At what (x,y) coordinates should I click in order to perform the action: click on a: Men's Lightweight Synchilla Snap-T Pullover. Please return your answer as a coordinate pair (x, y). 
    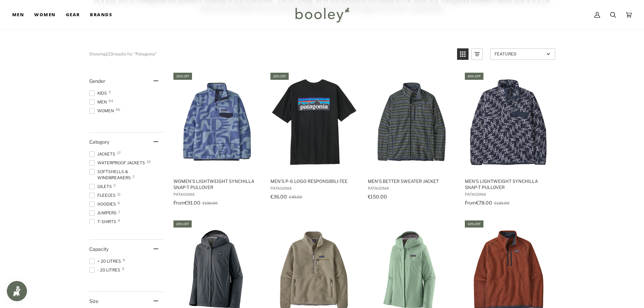
    Looking at the image, I should click on (508, 140).